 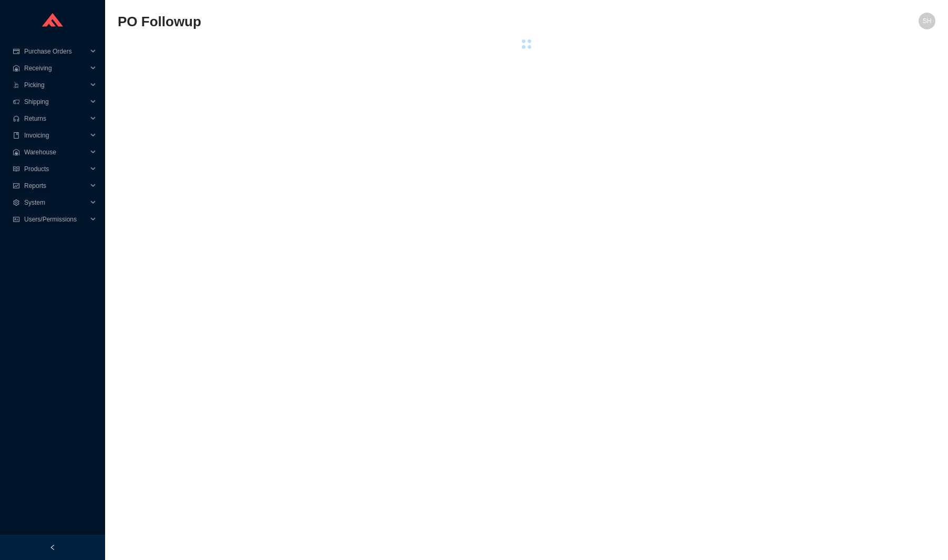 I want to click on span: Products, so click(x=56, y=169).